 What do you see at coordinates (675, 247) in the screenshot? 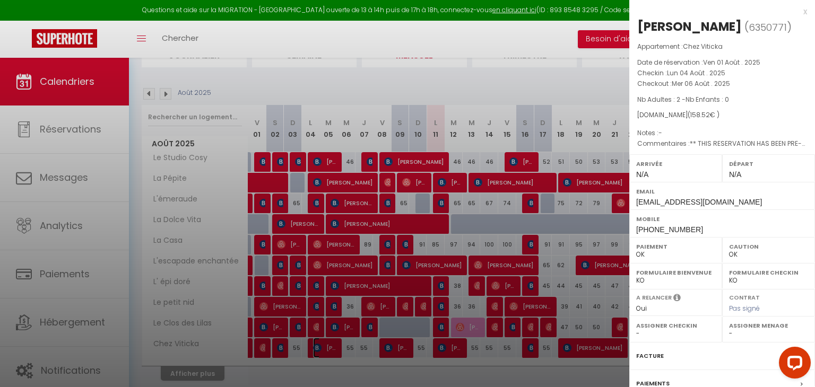
I see `label: Paiement` at bounding box center [675, 247].